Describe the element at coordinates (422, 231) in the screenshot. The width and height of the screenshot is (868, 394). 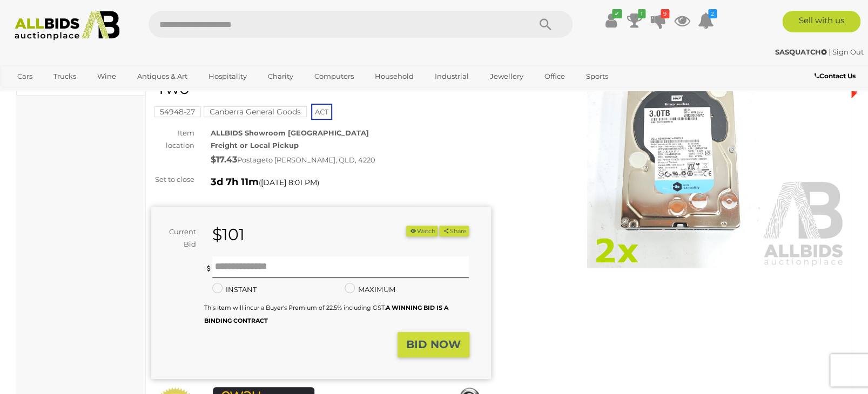
I see `li: Watch this item` at that location.